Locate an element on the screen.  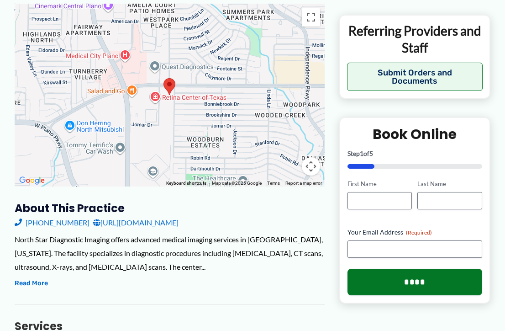
p: Referring Providers and Staff is located at coordinates (415, 39).